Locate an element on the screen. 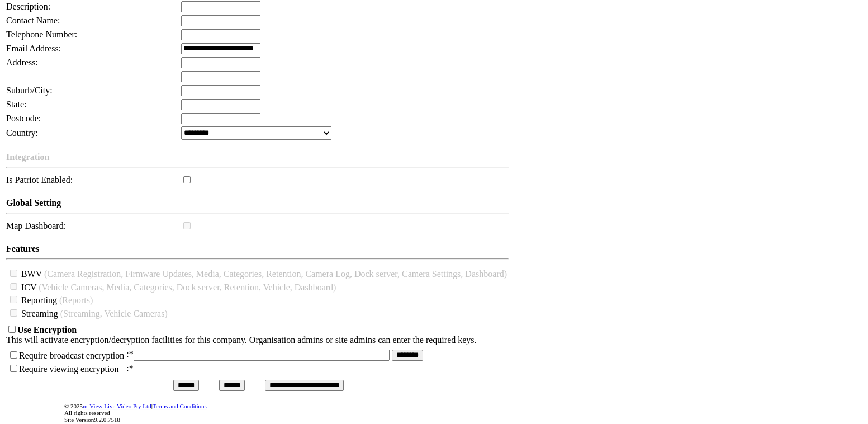 Image resolution: width=868 pixels, height=424 pixels. label: Use Encryption is located at coordinates (47, 329).